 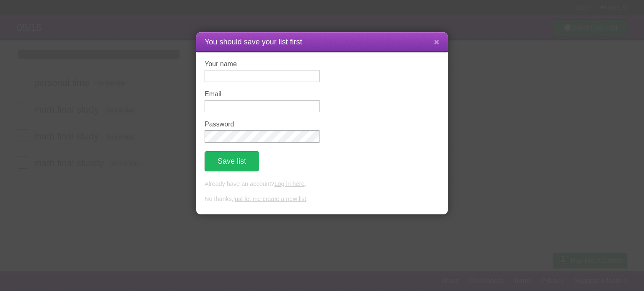 I want to click on h1: You should save your list first, so click(x=322, y=42).